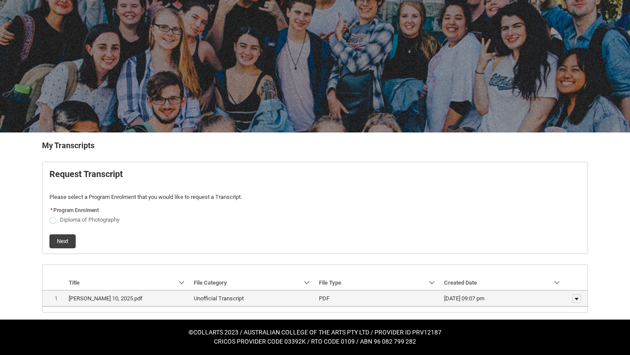 Image resolution: width=630 pixels, height=355 pixels. Describe the element at coordinates (63, 242) in the screenshot. I see `button: Next` at that location.